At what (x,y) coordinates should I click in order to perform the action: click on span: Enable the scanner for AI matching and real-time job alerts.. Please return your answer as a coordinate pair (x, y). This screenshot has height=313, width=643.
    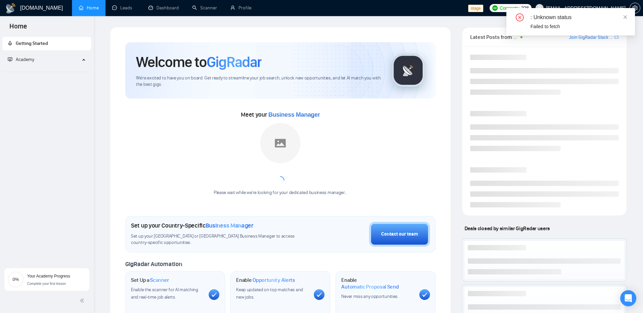
    Looking at the image, I should click on (164, 293).